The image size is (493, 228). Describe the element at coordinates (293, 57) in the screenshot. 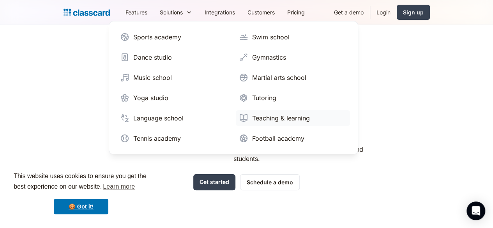

I see `a: Gymnastics` at that location.